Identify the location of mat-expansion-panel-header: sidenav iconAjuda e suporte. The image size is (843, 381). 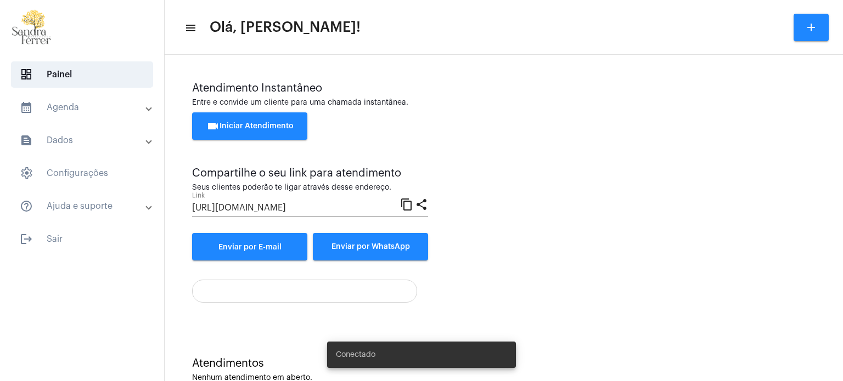
(85, 206).